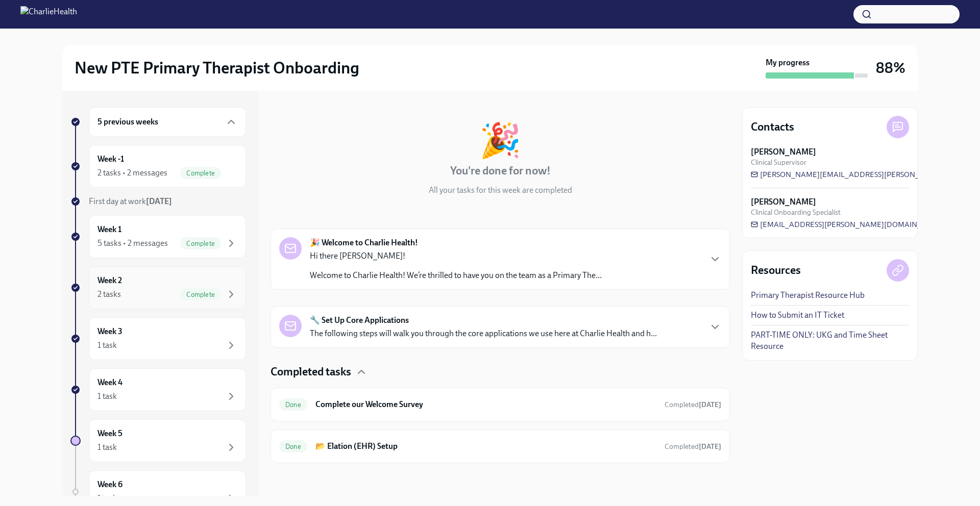 Image resolution: width=980 pixels, height=506 pixels. I want to click on h3: 88%, so click(891, 68).